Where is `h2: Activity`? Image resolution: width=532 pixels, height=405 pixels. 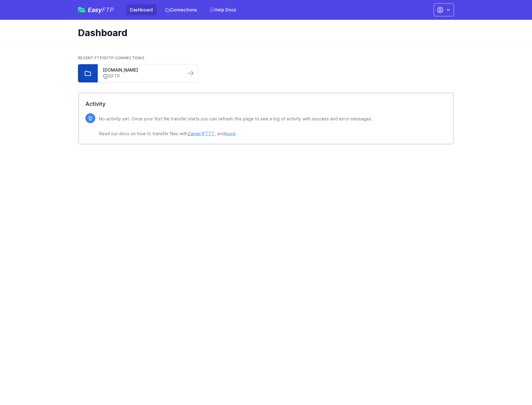
h2: Activity is located at coordinates (266, 104).